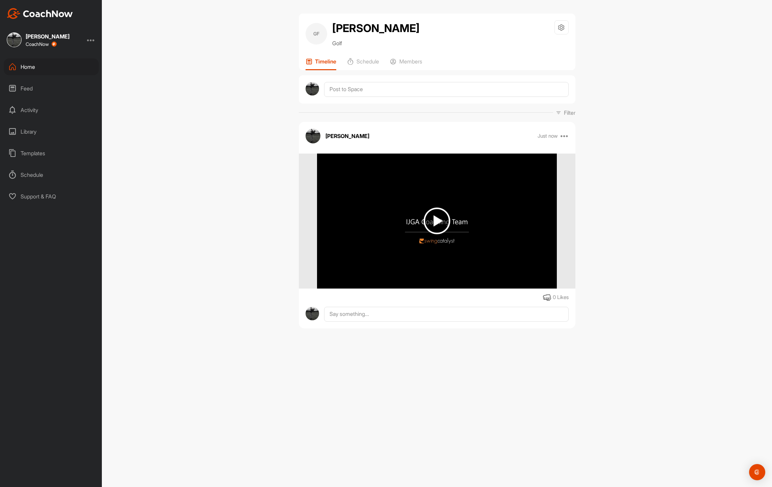 This screenshot has height=487, width=772. What do you see at coordinates (51, 153) in the screenshot?
I see `div: Templates` at bounding box center [51, 153].